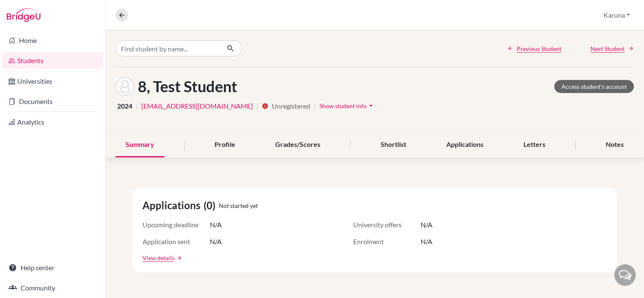 This screenshot has height=298, width=644. Describe the element at coordinates (534, 48) in the screenshot. I see `a: Previous Student` at that location.